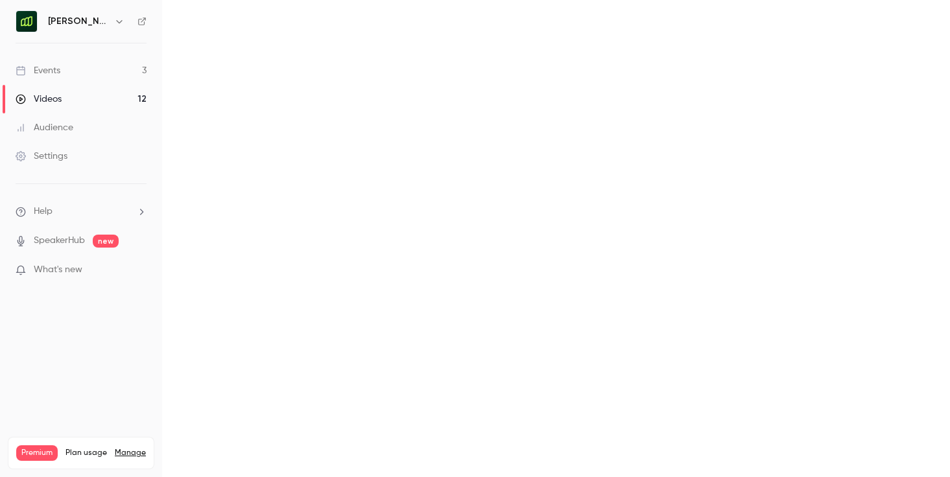 The image size is (950, 477). I want to click on div: Settings, so click(42, 156).